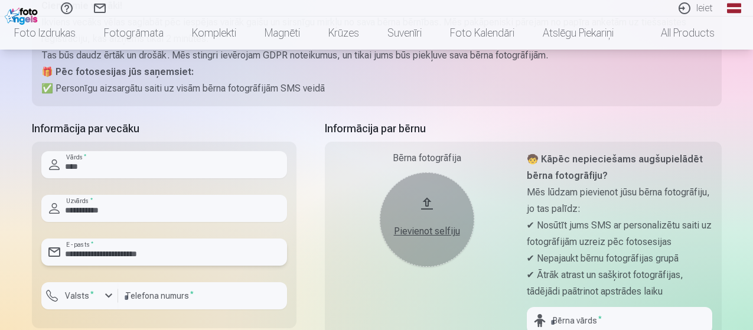  Describe the element at coordinates (578, 33) in the screenshot. I see `a: Atslēgu piekariņi` at that location.